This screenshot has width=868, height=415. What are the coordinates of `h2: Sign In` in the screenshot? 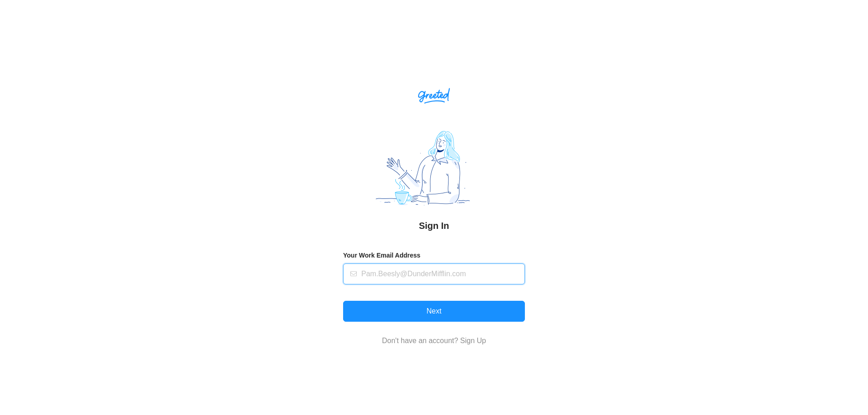 It's located at (434, 226).